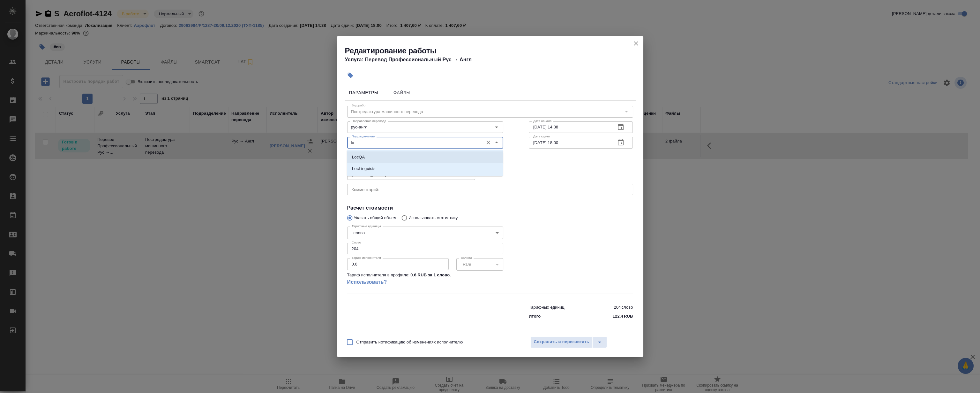  I want to click on button: Добавить тэг, so click(350, 76).